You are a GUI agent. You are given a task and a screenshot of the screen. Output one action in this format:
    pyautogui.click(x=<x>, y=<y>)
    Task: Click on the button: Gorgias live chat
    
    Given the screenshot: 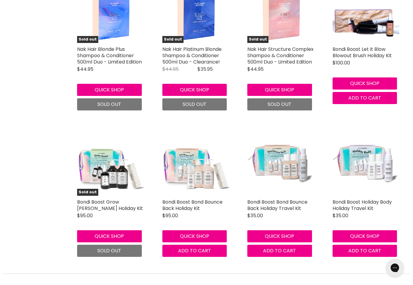 What is the action you would take?
    pyautogui.click(x=12, y=11)
    